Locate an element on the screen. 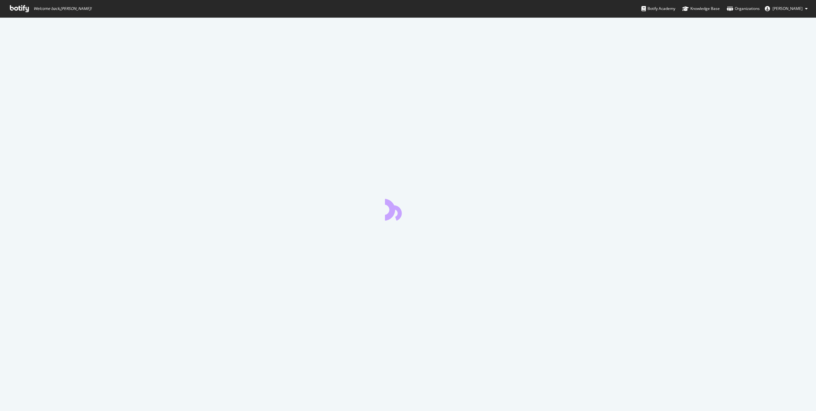 This screenshot has width=816, height=411. div: animation is located at coordinates (408, 209).